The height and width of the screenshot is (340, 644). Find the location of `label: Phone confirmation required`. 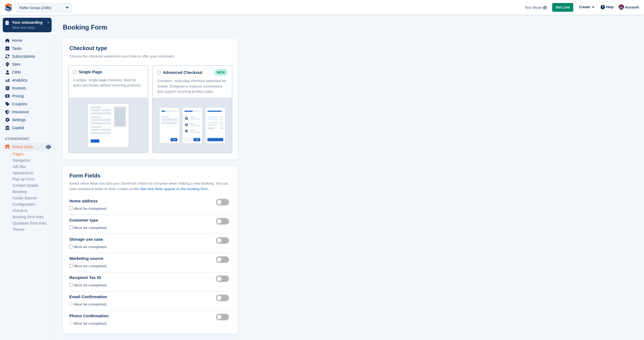

label: Phone confirmation required is located at coordinates (224, 317).